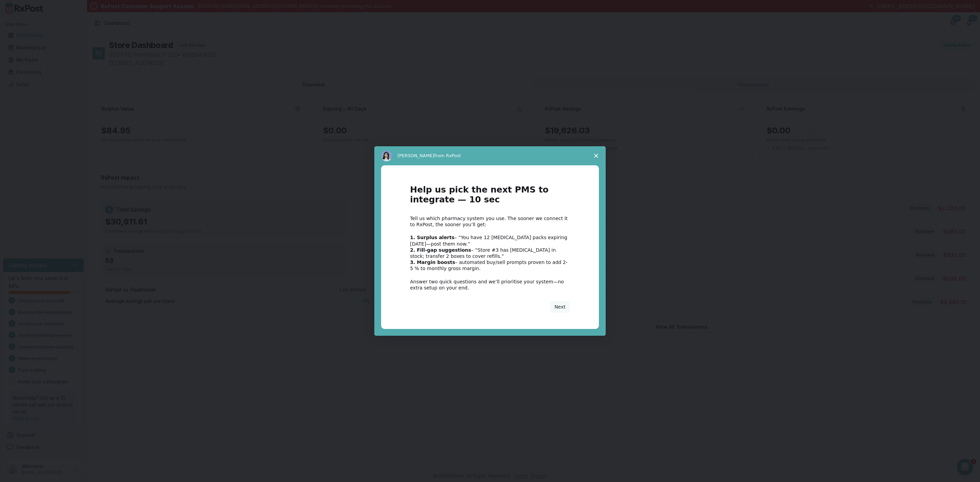  Describe the element at coordinates (440, 250) in the screenshot. I see `b: 2. Fill-gap suggestions` at that location.